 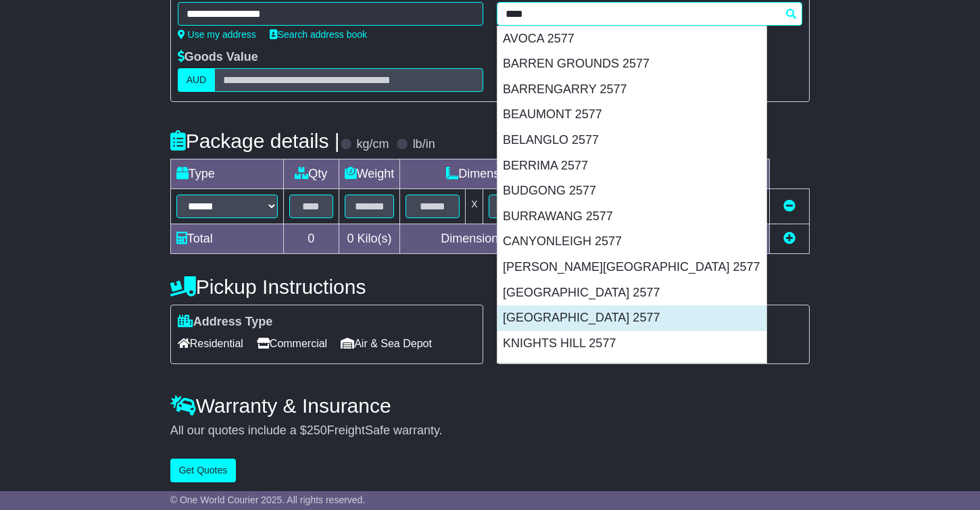 I want to click on div: BEAUMONT 2577, so click(x=632, y=115).